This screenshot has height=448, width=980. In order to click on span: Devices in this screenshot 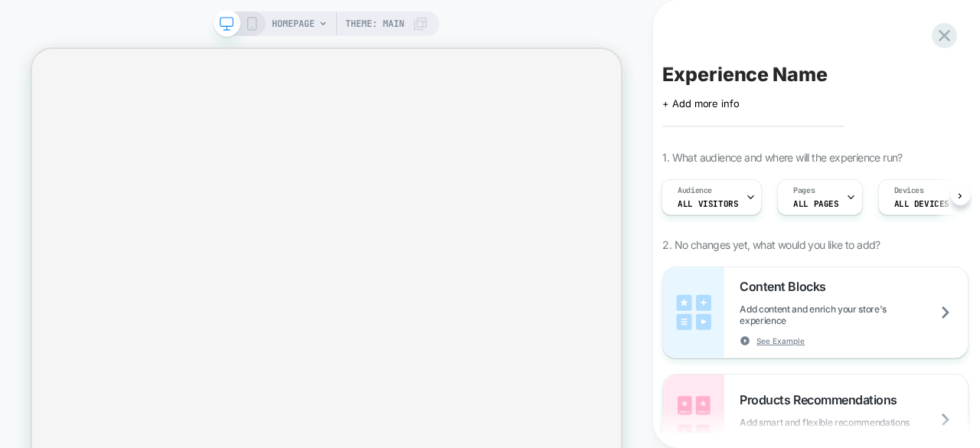, I will do `click(909, 191)`.